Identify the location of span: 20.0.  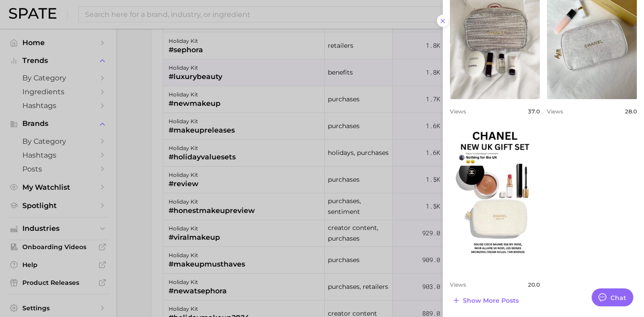
(534, 285).